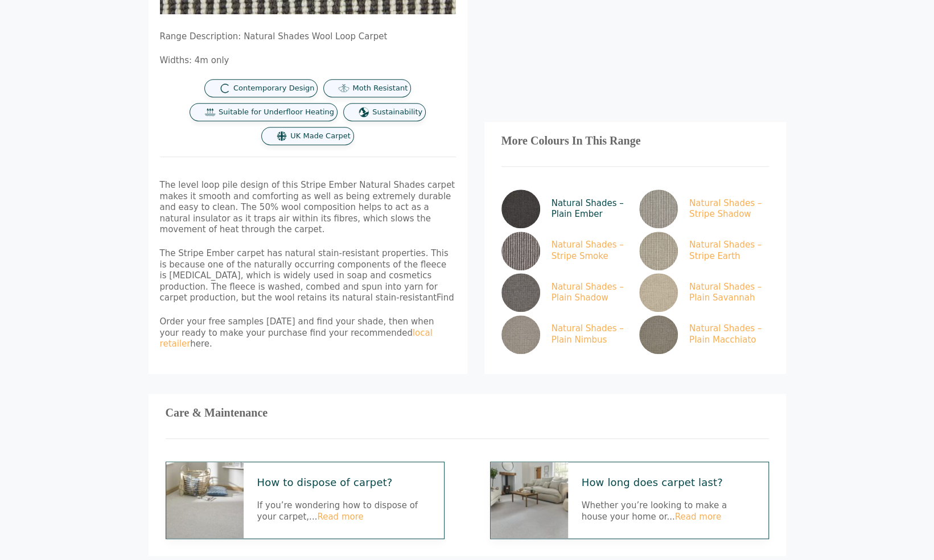 The width and height of the screenshot is (934, 560). I want to click on a: Natural Shades – Plain Savannah, so click(702, 292).